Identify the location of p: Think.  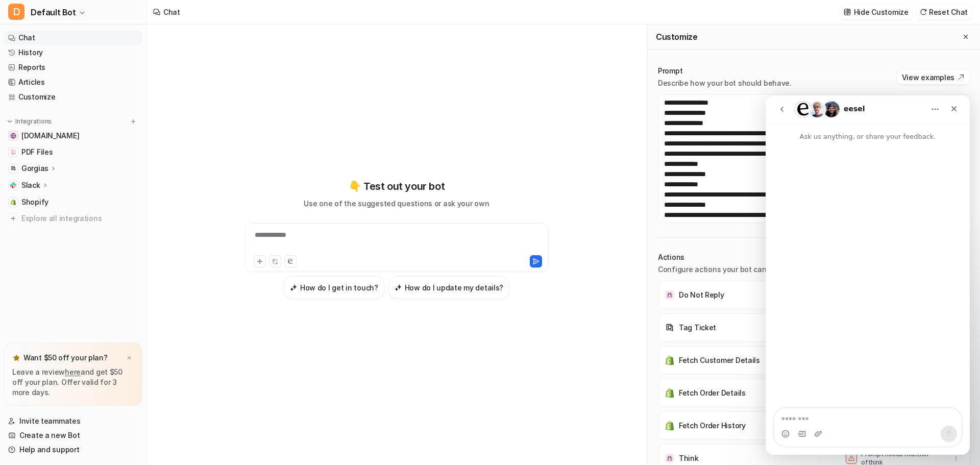
(689, 458).